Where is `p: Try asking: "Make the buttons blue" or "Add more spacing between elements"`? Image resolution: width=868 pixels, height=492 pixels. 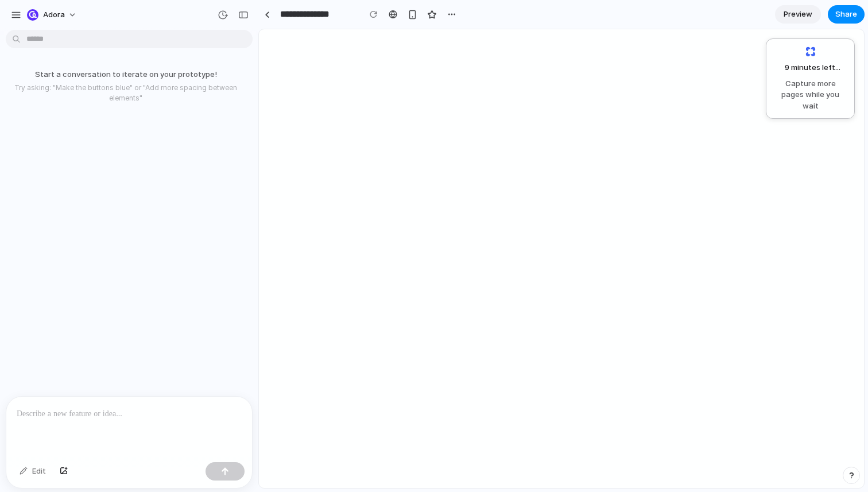 p: Try asking: "Make the buttons blue" or "Add more spacing between elements" is located at coordinates (126, 93).